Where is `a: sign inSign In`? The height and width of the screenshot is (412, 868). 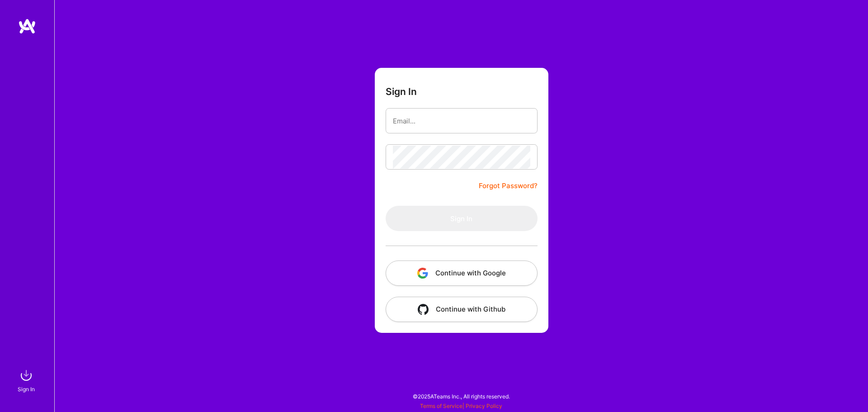
a: sign inSign In is located at coordinates (27, 379).